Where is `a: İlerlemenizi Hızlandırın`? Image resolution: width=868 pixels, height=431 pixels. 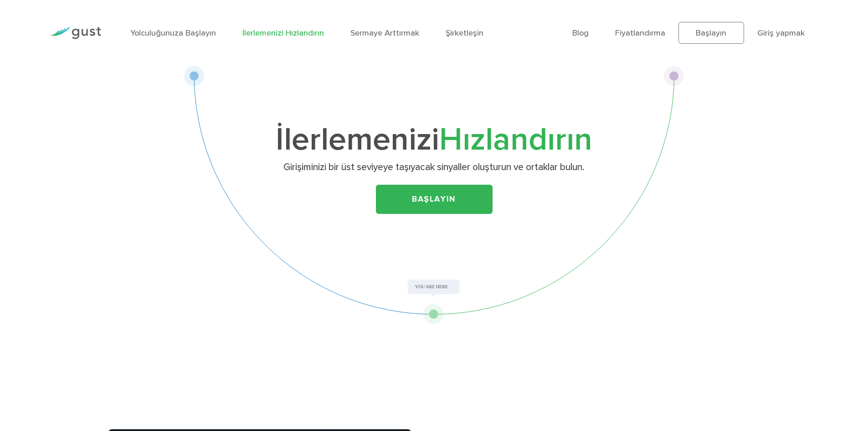
a: İlerlemenizi Hızlandırın is located at coordinates (283, 33).